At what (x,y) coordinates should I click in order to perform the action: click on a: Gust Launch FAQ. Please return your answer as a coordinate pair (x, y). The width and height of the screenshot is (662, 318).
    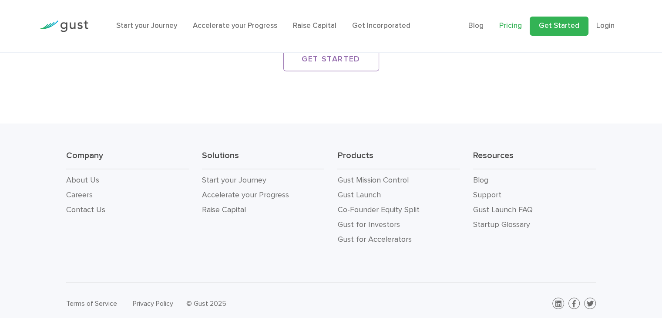
    Looking at the image, I should click on (503, 209).